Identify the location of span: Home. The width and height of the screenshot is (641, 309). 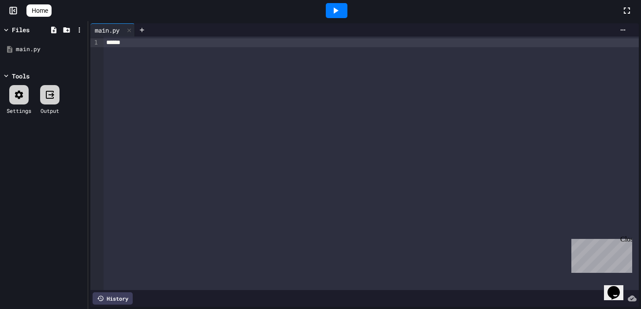
(40, 11).